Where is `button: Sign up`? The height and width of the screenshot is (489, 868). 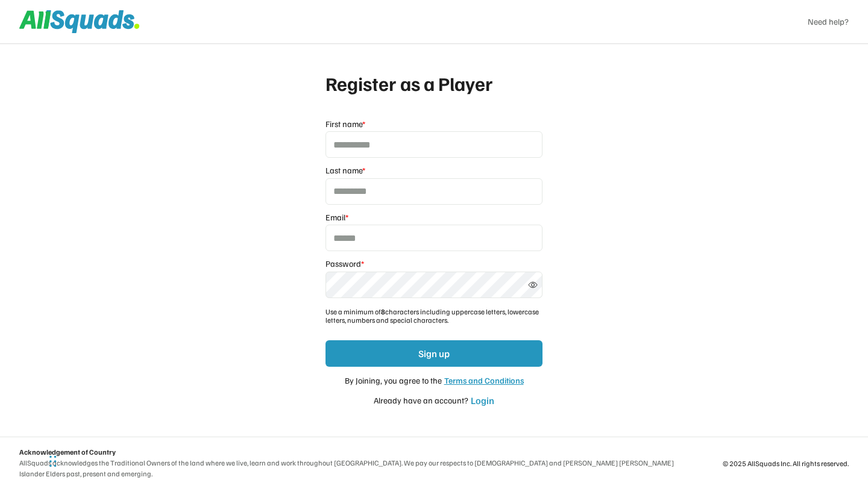 button: Sign up is located at coordinates (434, 354).